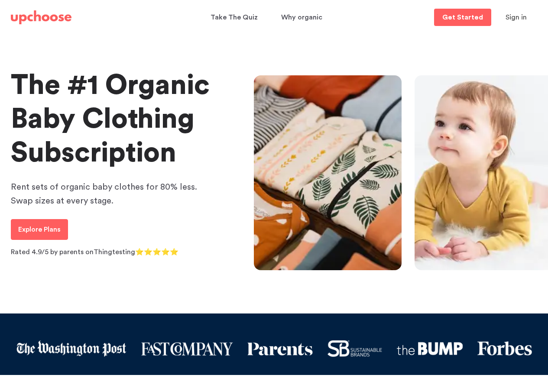 The height and width of the screenshot is (378, 548). Describe the element at coordinates (115, 194) in the screenshot. I see `p: Rent sets of organic baby clothes for 80% less. Swap sizes at every stage.` at that location.